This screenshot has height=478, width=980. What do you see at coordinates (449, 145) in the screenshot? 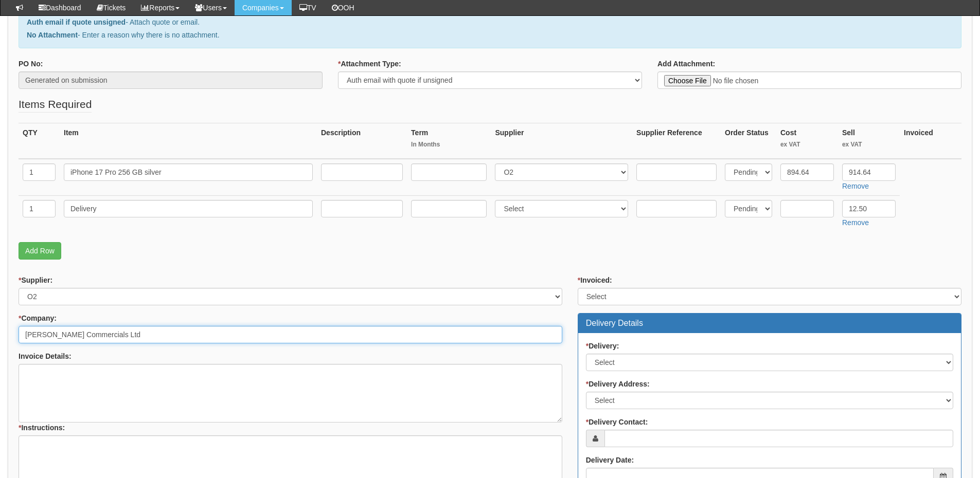
I see `small: In Months` at bounding box center [449, 145].